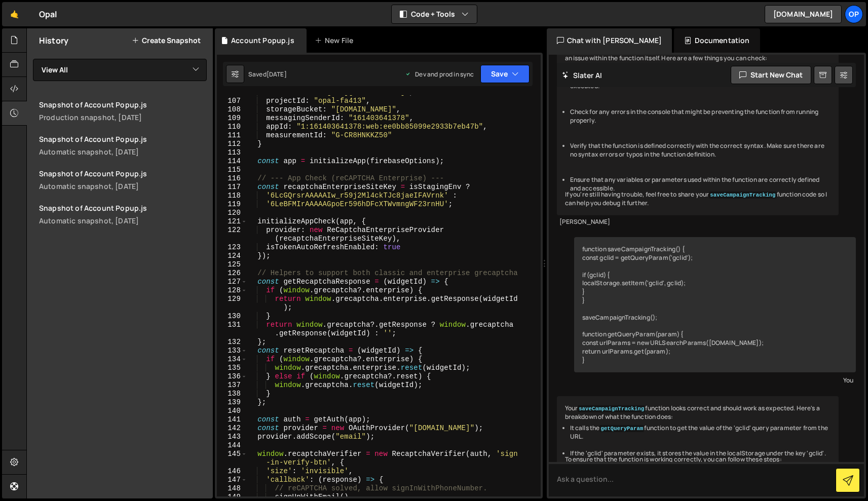 The width and height of the screenshot is (868, 501). I want to click on div: 128, so click(232, 290).